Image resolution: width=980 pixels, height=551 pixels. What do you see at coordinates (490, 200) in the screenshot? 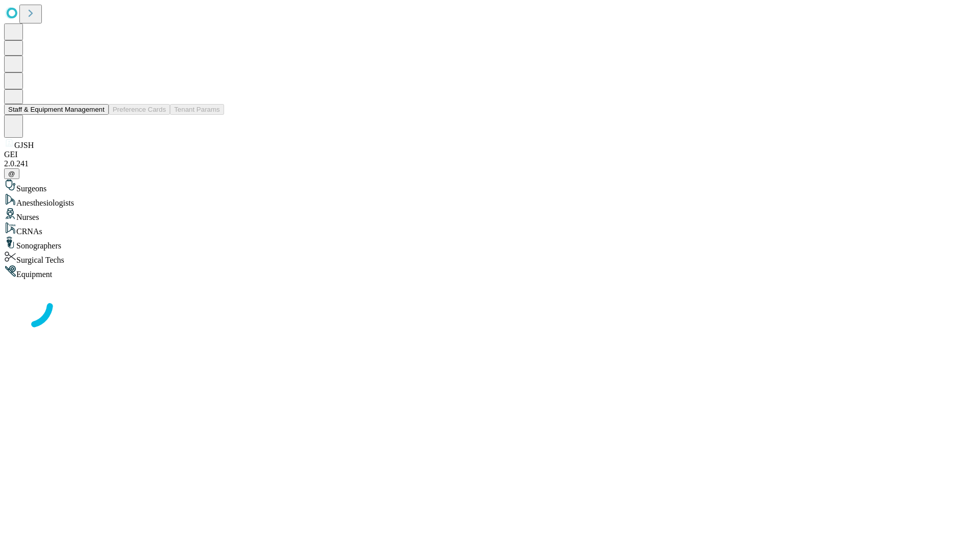
I see `div: Anesthesiologists` at bounding box center [490, 200].